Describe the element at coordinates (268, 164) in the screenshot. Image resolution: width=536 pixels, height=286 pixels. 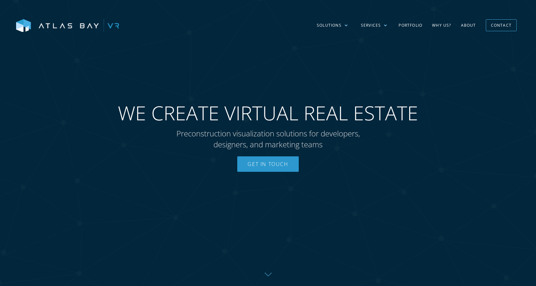
I see `a: Get In Touch` at that location.